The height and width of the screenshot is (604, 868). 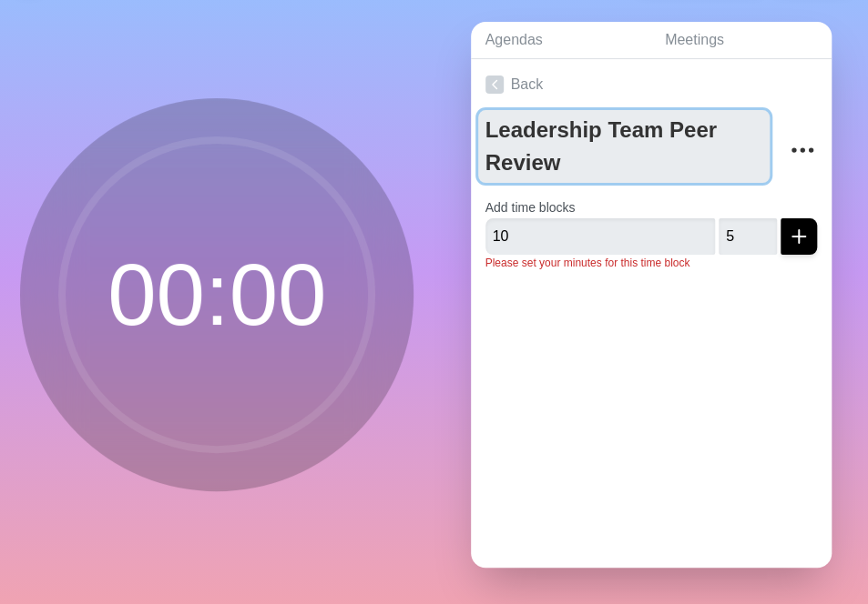 I want to click on input: Mins, so click(x=748, y=237).